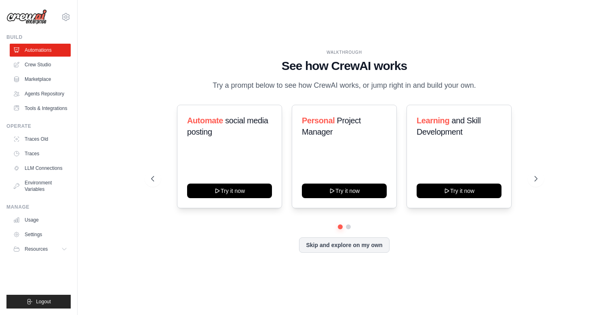 The image size is (611, 315). I want to click on span: Learning, so click(433, 120).